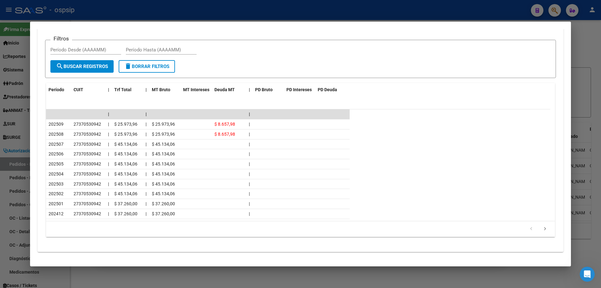  What do you see at coordinates (123, 89) in the screenshot?
I see `span: Trf Total` at bounding box center [123, 89].